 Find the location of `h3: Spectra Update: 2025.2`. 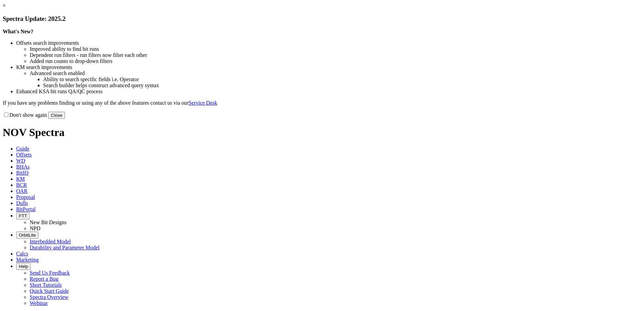

h3: Spectra Update: 2025.2 is located at coordinates (322, 19).